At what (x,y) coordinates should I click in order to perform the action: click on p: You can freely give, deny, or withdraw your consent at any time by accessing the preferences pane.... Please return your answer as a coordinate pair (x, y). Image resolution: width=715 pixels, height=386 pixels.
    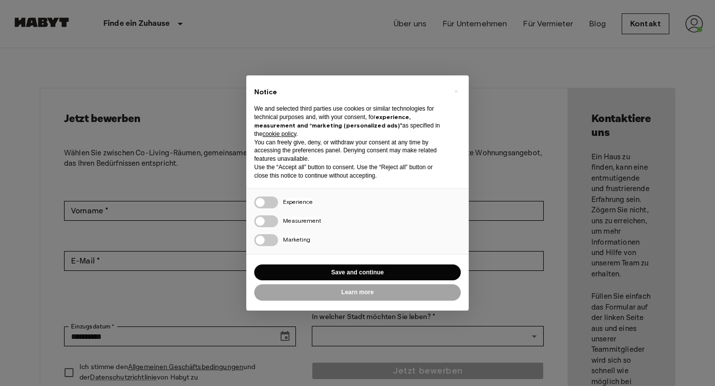
    Looking at the image, I should click on (349, 151).